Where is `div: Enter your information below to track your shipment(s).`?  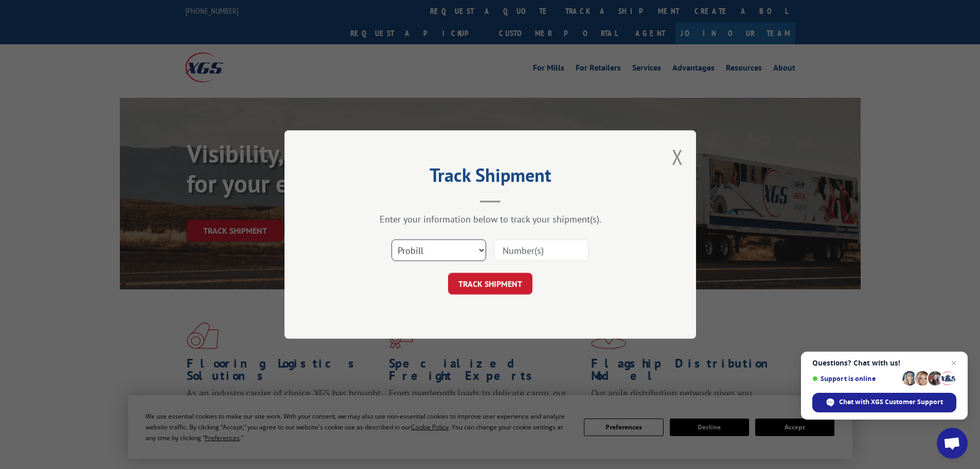
div: Enter your information below to track your shipment(s). is located at coordinates (490, 219).